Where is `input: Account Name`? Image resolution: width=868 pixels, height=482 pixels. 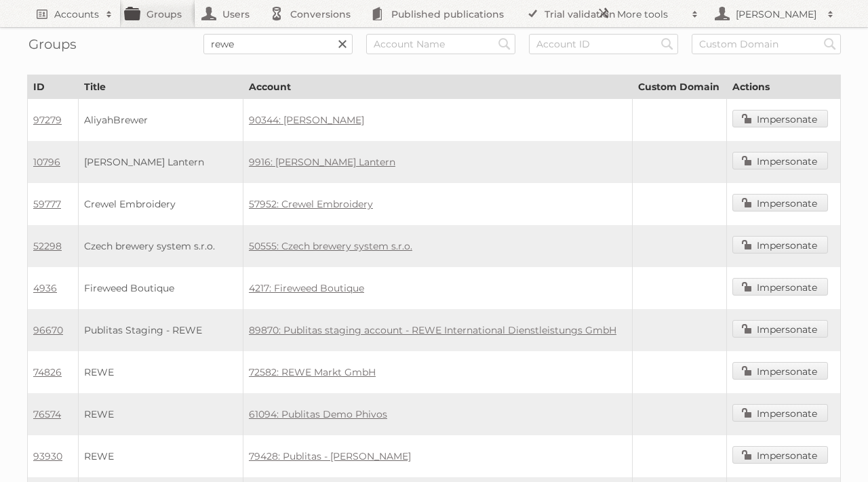 input: Account Name is located at coordinates (441, 44).